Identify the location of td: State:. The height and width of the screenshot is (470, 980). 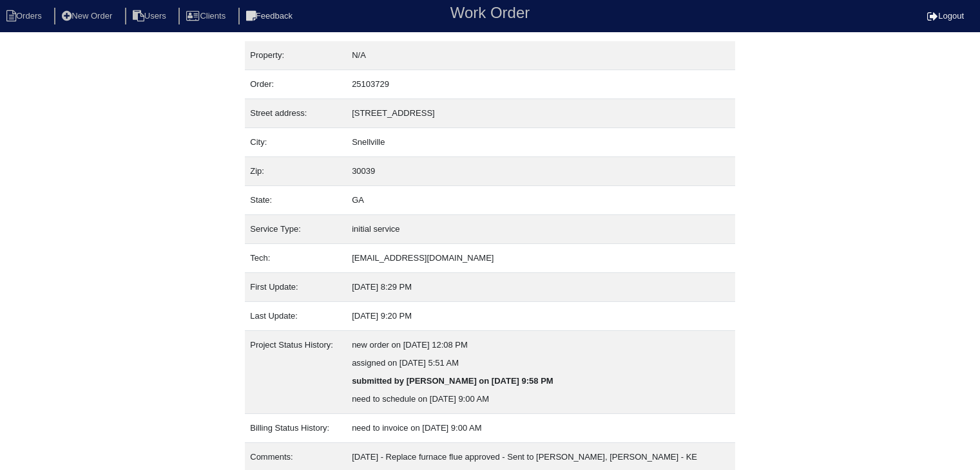
(296, 201).